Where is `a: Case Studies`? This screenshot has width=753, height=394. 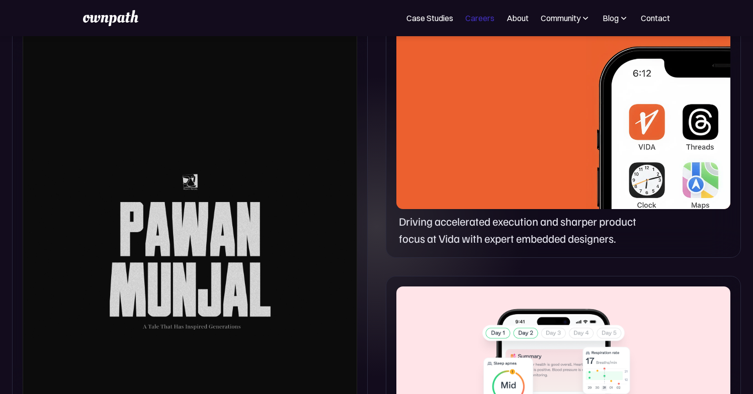 a: Case Studies is located at coordinates (430, 18).